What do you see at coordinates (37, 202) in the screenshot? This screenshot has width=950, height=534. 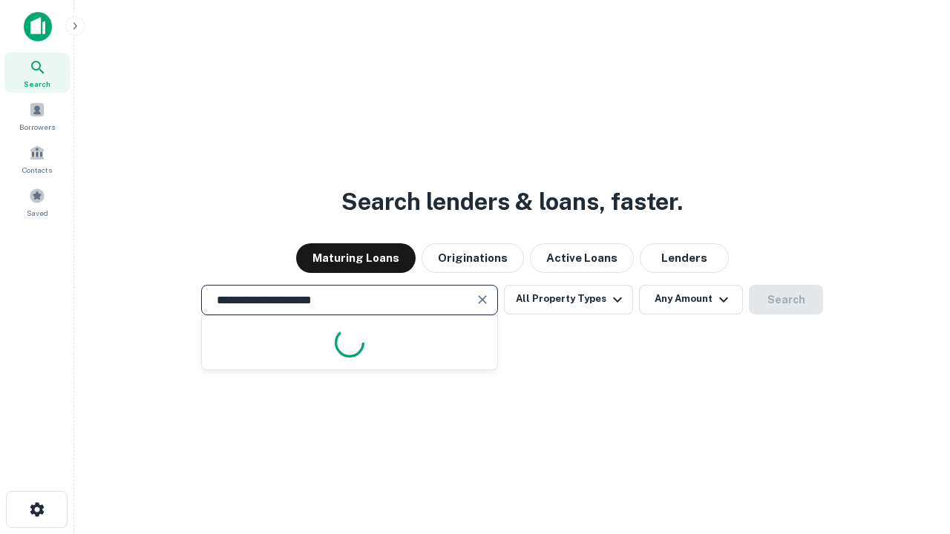 I see `a: Saved` at bounding box center [37, 202].